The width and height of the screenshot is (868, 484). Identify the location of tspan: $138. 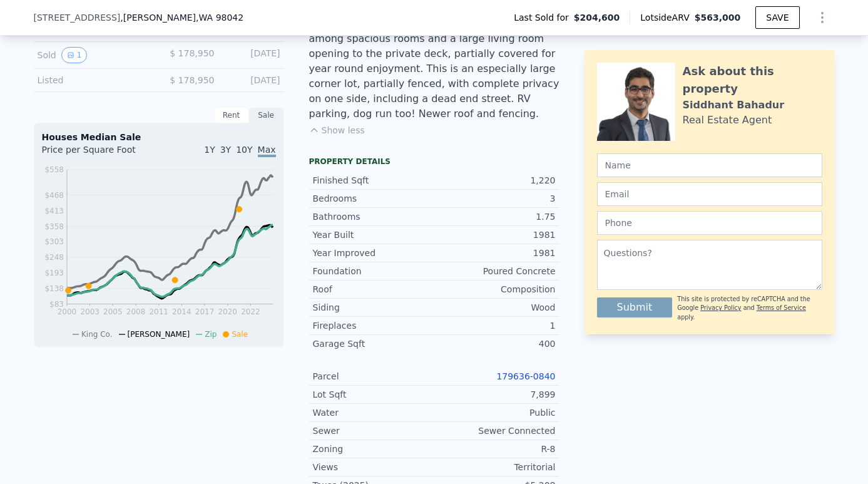
(54, 288).